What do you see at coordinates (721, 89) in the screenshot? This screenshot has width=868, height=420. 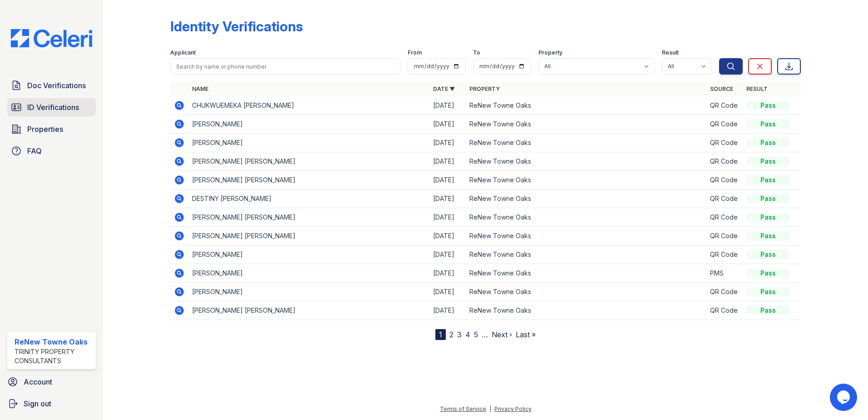 I see `a: Source` at bounding box center [721, 89].